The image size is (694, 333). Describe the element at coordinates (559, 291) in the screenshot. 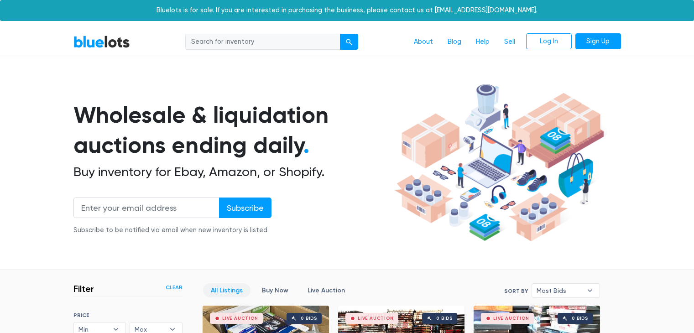

I see `span: Most Bids` at that location.